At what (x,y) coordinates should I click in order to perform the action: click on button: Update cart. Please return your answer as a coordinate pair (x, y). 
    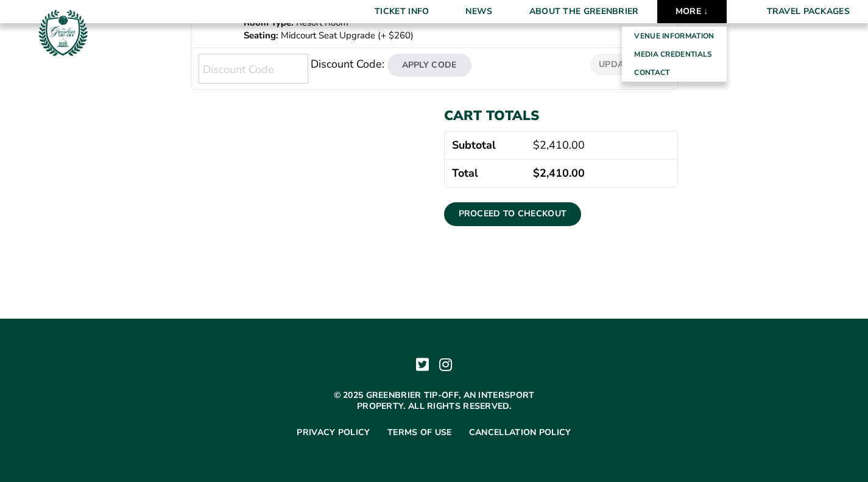
    Looking at the image, I should click on (630, 64).